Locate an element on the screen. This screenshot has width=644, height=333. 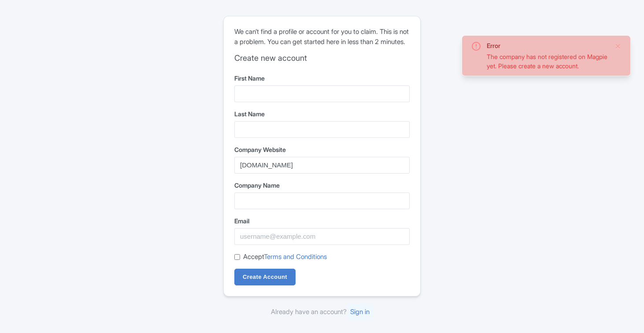
input: username@example.com is located at coordinates (322, 237).